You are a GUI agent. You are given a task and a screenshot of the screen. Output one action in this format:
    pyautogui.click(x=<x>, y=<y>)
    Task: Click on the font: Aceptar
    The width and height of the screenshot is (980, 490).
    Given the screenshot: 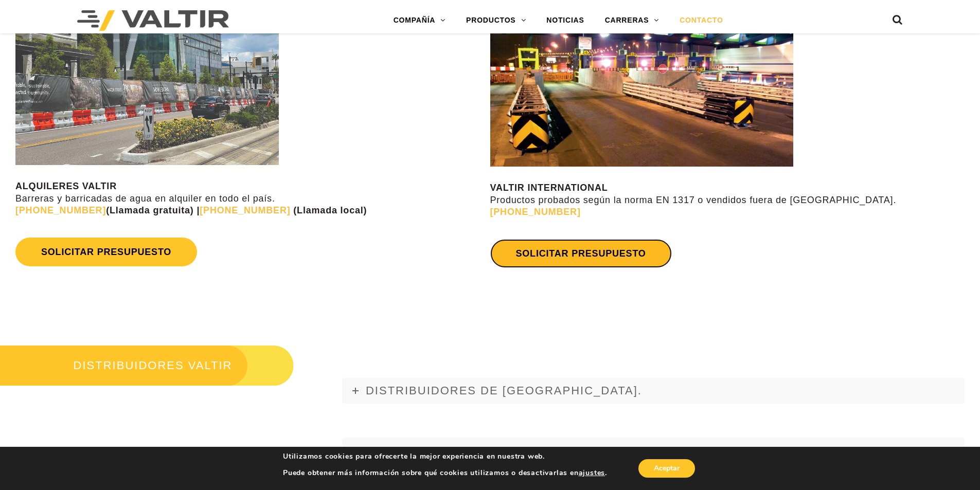 What is the action you would take?
    pyautogui.click(x=667, y=468)
    